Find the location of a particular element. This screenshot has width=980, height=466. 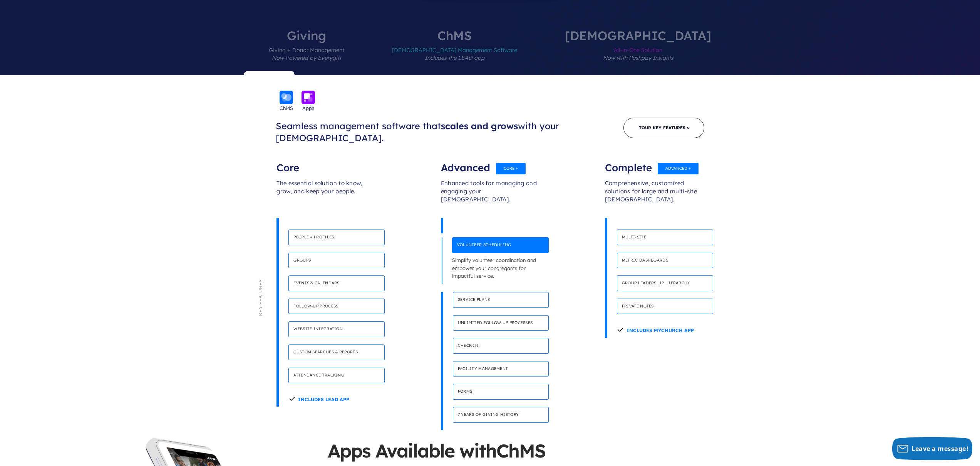

h4: Unlimited follow up processes is located at coordinates (501, 322).